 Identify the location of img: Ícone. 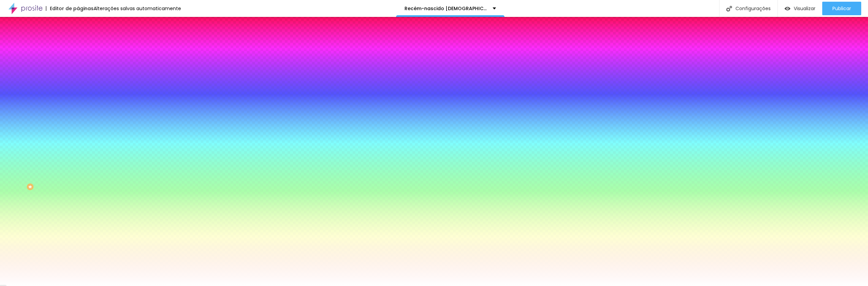
(729, 8).